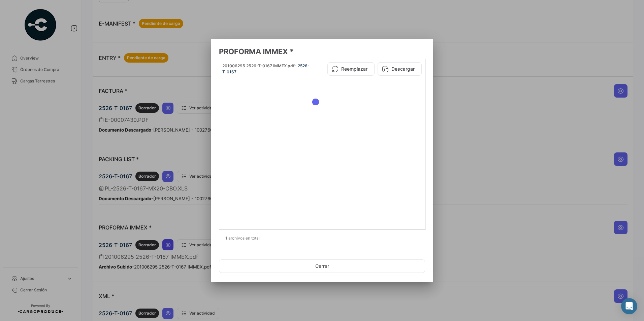 This screenshot has width=644, height=321. Describe the element at coordinates (322, 51) in the screenshot. I see `h3: PROFORMA IMMEX *` at that location.